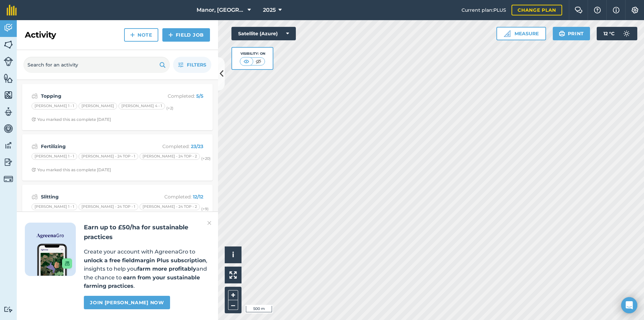 This screenshot has height=320, width=644. Describe the element at coordinates (269, 10) in the screenshot. I see `span: 2025` at that location.